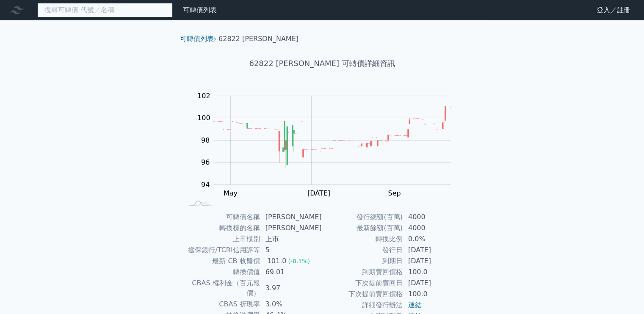  What do you see at coordinates (362, 218) in the screenshot?
I see `td: 發行總額(百萬)` at bounding box center [362, 218].